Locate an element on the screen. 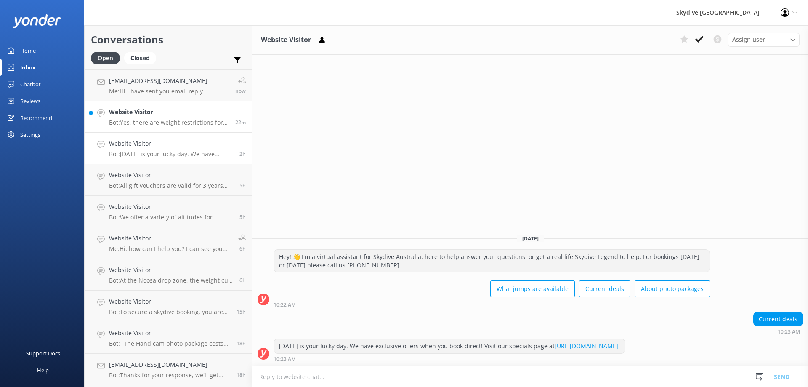  div: Inbox is located at coordinates (28, 67).